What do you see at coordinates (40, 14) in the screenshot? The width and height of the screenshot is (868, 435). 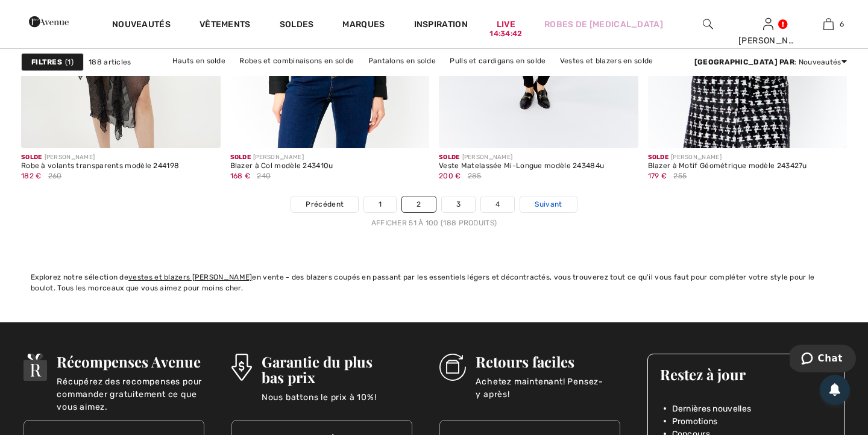 I see `span: Chat` at bounding box center [40, 14].